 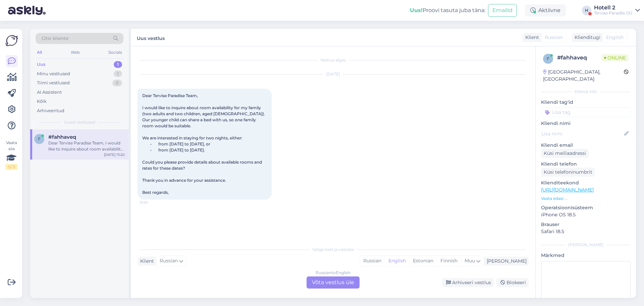 What do you see at coordinates (615, 58) in the screenshot?
I see `span: Online` at bounding box center [615, 58].